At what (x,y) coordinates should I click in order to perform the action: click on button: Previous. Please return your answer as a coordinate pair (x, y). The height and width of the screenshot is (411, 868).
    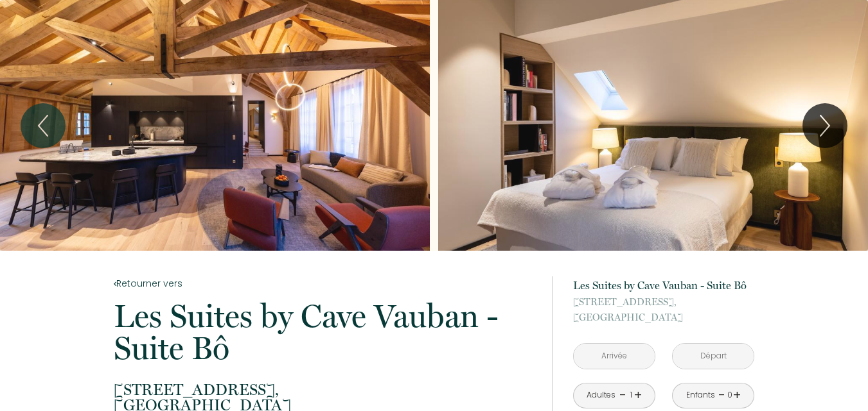
    Looking at the image, I should click on (43, 126).